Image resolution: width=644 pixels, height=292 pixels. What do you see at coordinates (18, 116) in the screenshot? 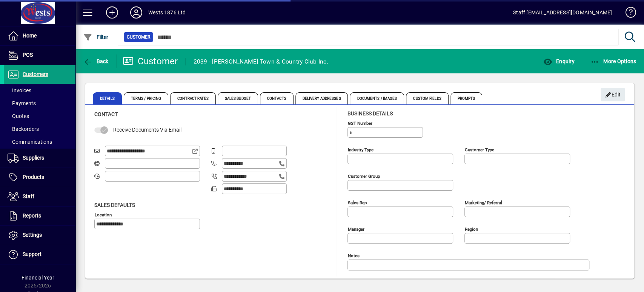
I see `span: Quotes` at bounding box center [18, 116].